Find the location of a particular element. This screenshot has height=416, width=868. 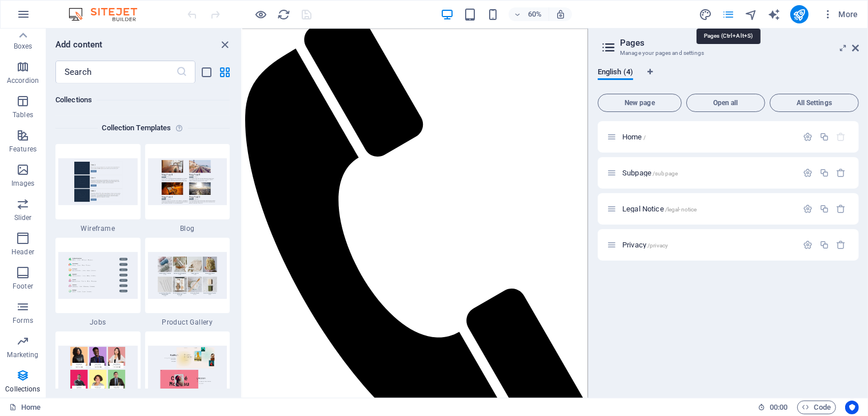

img: Editor Logo is located at coordinates (108, 14).